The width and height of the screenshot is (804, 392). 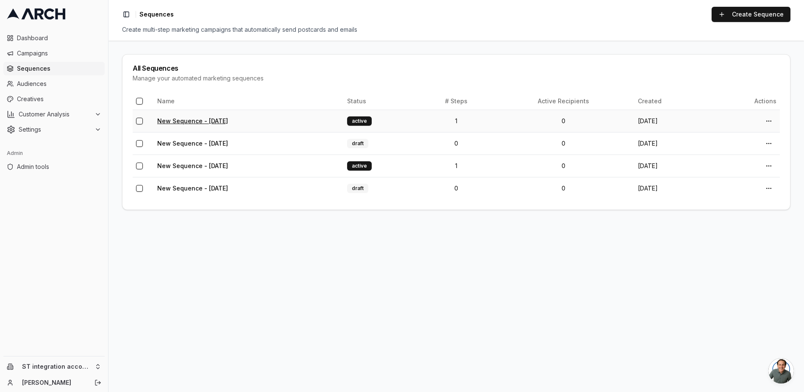 I want to click on th: Status, so click(x=382, y=101).